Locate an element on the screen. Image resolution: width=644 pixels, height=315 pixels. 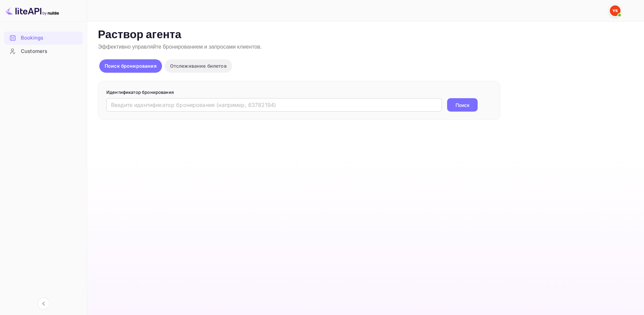
img: Логотип LiteAPI is located at coordinates (32, 11).